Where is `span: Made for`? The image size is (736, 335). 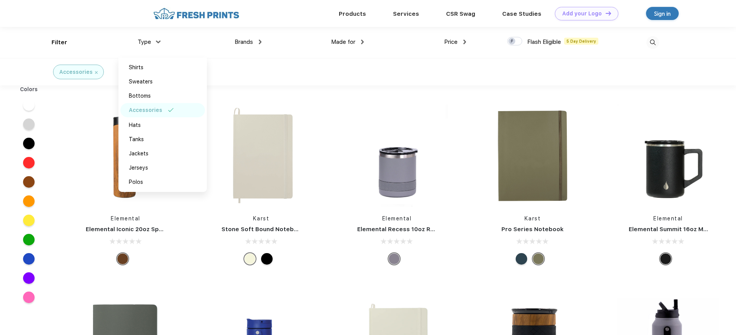 span: Made for is located at coordinates (343, 42).